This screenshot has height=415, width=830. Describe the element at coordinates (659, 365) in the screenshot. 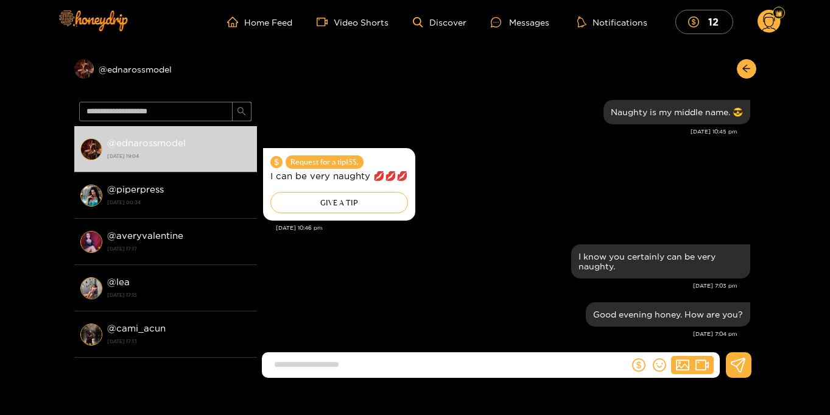

I see `span: smile` at that location.